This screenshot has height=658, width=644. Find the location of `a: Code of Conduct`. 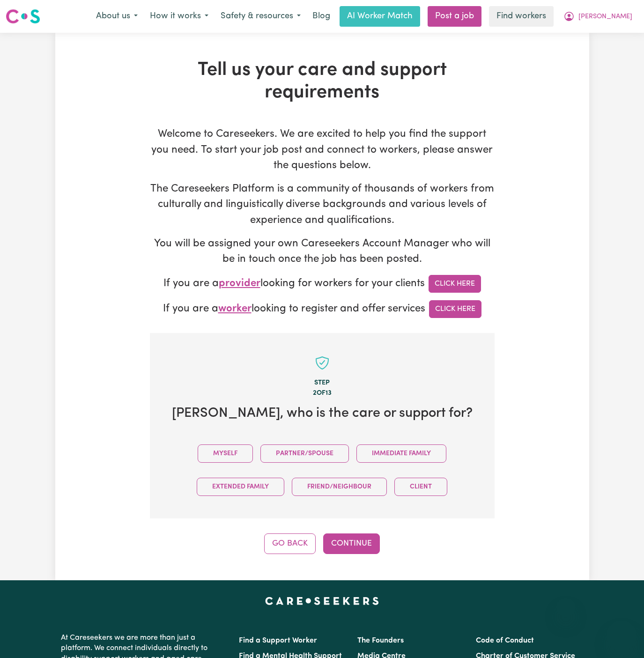

a: Code of Conduct is located at coordinates (505, 641).